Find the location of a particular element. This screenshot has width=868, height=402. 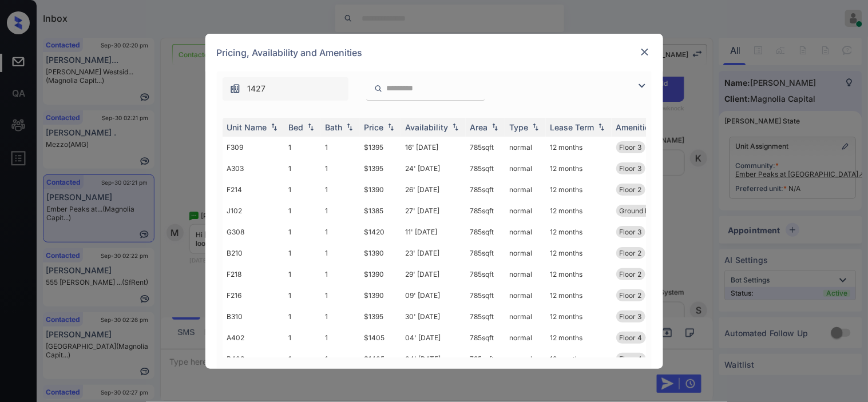

td: G308 is located at coordinates (254, 232).